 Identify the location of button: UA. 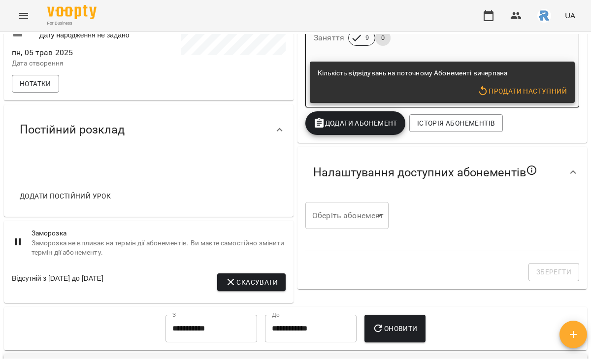
(570, 15).